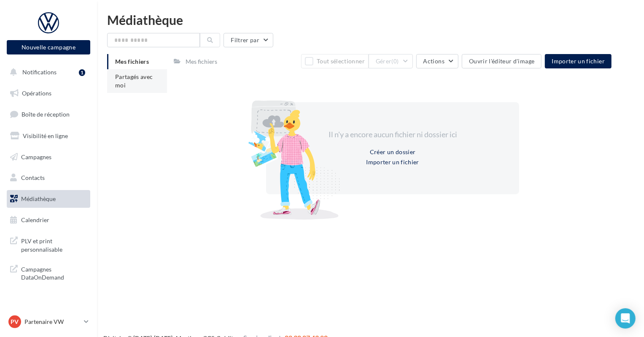 The image size is (644, 337). What do you see at coordinates (393, 152) in the screenshot?
I see `button: Créer un dossier` at bounding box center [393, 152].